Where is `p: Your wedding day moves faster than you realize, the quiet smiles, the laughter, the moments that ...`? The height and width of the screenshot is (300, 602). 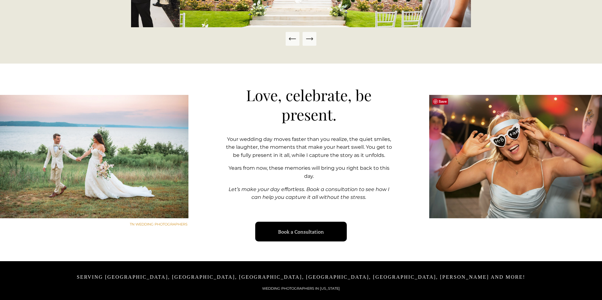
p: Your wedding day moves faster than you realize, the quiet smiles, the laughter, the moments that ... is located at coordinates (309, 147).